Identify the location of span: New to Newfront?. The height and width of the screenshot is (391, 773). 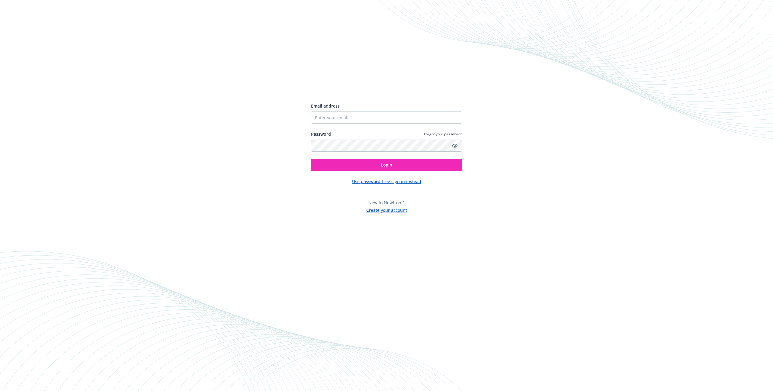
(387, 202).